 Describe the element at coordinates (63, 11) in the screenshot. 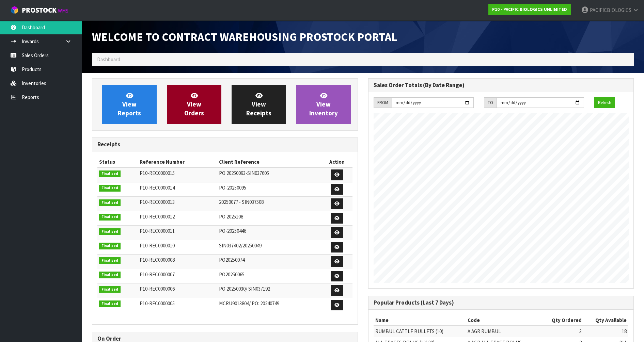

I see `small: WMS` at that location.